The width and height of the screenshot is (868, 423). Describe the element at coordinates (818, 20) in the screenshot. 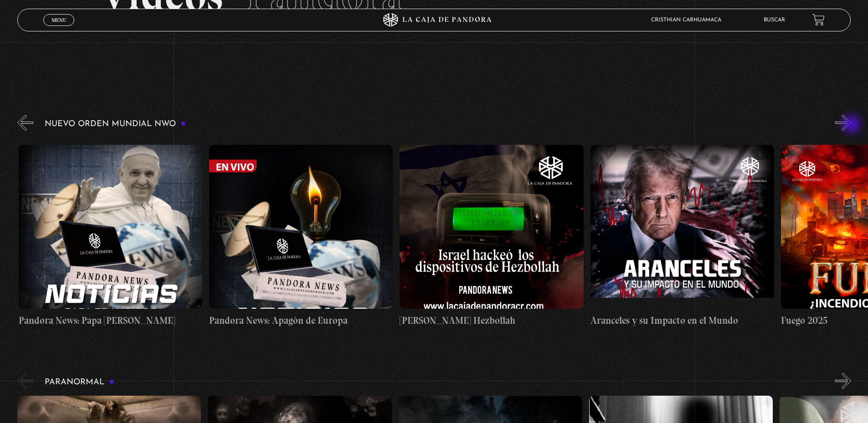

I see `a: View your shopping cart` at that location.